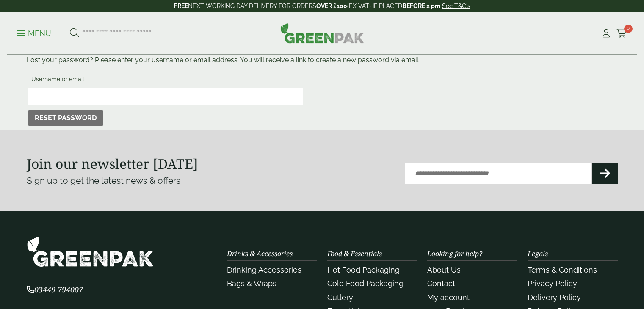 This screenshot has width=644, height=309. Describe the element at coordinates (34, 33) in the screenshot. I see `p: Menu` at that location.